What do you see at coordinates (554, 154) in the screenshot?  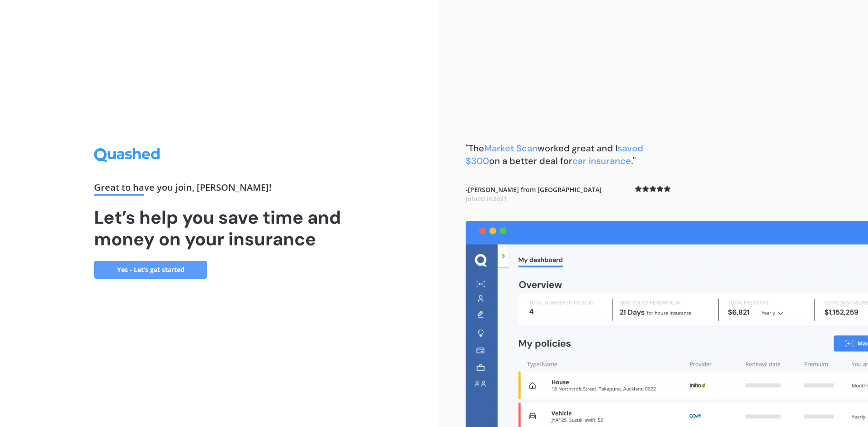 I see `span: saved $300` at bounding box center [554, 154].